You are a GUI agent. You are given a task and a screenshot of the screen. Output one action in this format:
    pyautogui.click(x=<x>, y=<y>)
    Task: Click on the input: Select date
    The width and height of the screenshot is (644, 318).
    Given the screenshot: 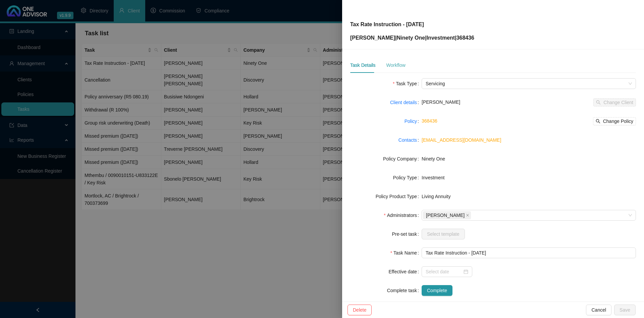 What is the action you would take?
    pyautogui.click(x=444, y=271)
    